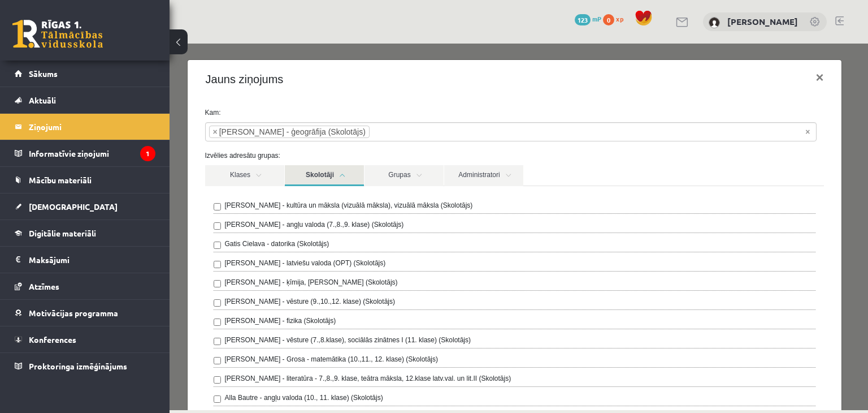  Describe the element at coordinates (85, 339) in the screenshot. I see `a: Konferences` at that location.